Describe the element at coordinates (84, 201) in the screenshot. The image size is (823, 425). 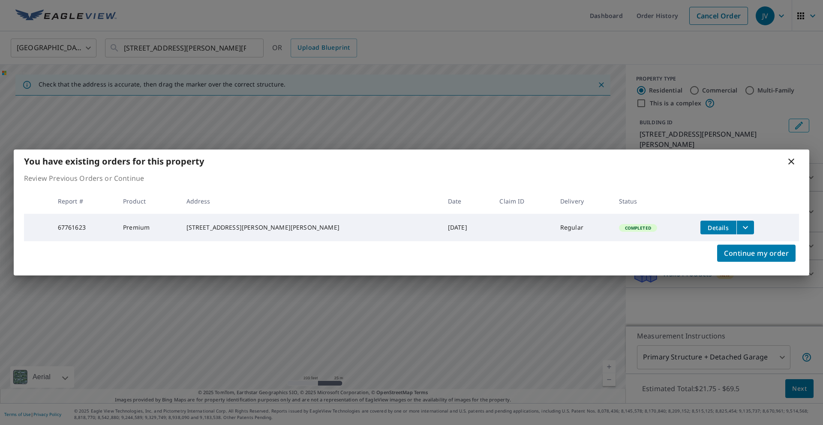
I see `th: Report #` at that location.